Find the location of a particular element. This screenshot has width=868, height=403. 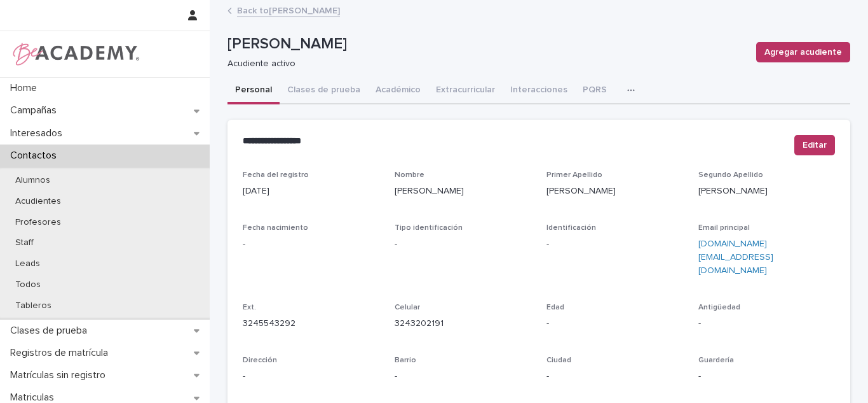

span: Celular is located at coordinates (407, 307).